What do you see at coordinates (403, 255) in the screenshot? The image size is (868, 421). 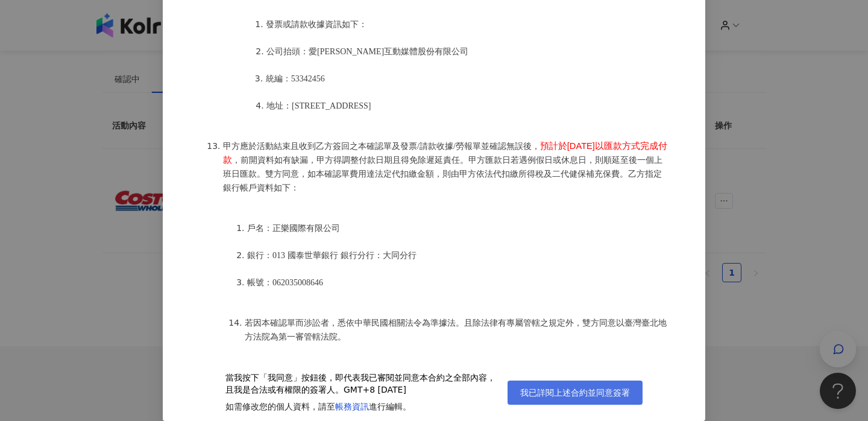 I see `span: 同分行` at bounding box center [403, 255].